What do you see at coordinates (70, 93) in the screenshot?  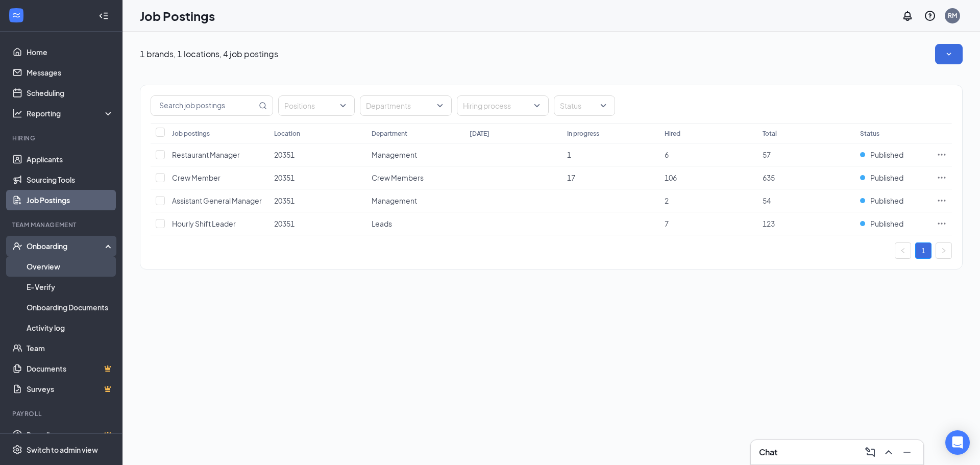 I see `a: Scheduling` at bounding box center [70, 93].